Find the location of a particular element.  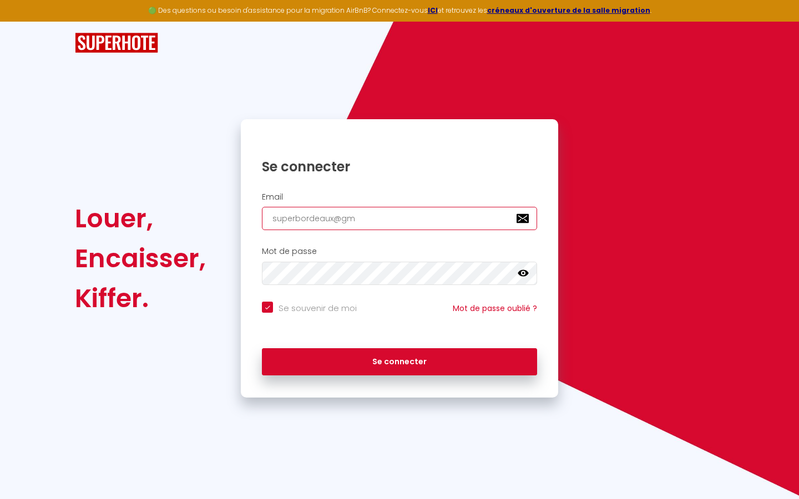

div: Louer, is located at coordinates (140, 219).